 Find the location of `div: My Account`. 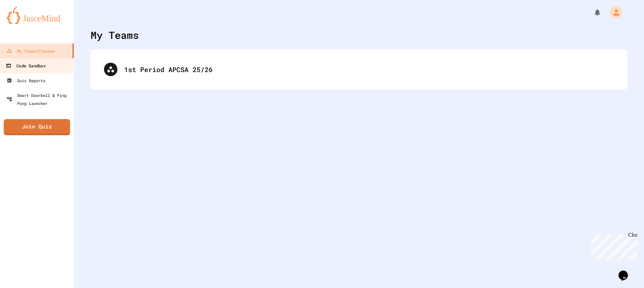

div: My Account is located at coordinates (614, 12).